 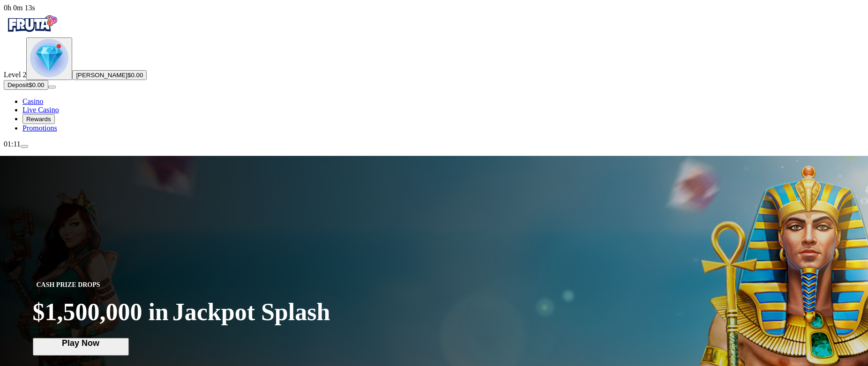 I want to click on span: 01:11, so click(x=12, y=144).